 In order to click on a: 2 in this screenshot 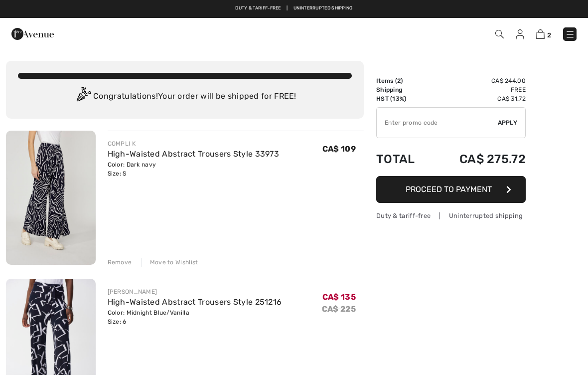, I will do `click(543, 34)`.